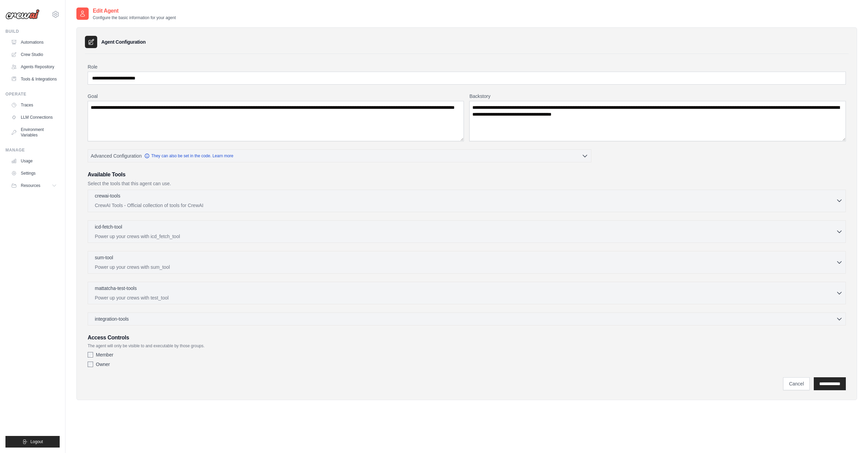 The height and width of the screenshot is (453, 868). Describe the element at coordinates (34, 117) in the screenshot. I see `a: LLM Connections` at that location.